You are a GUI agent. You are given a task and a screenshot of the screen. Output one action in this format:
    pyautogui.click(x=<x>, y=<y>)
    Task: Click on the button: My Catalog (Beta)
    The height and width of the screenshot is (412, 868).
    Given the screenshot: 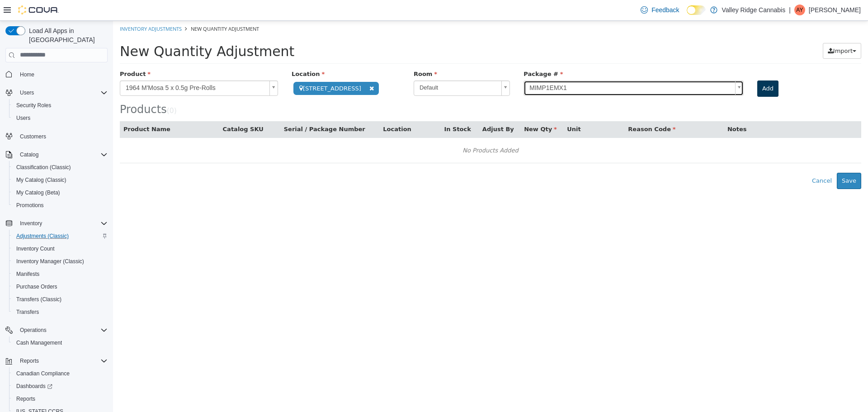 What is the action you would take?
    pyautogui.click(x=60, y=193)
    